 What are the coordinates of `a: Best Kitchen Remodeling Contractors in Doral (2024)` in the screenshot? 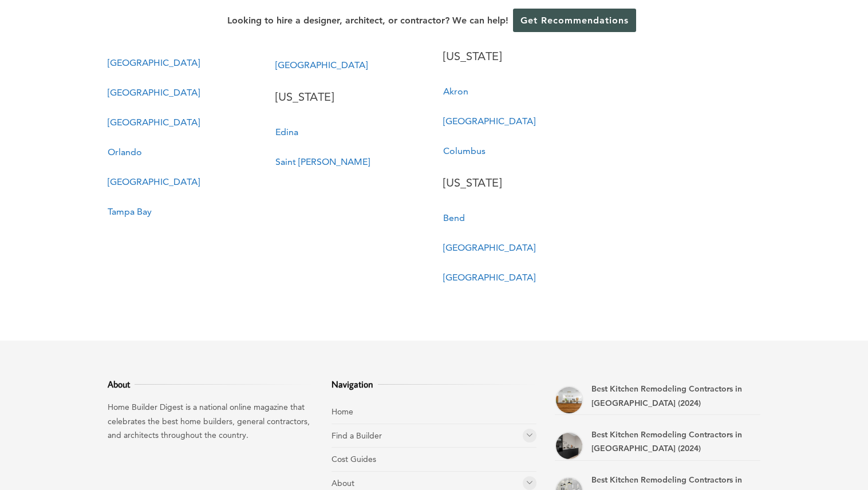 It's located at (569, 400).